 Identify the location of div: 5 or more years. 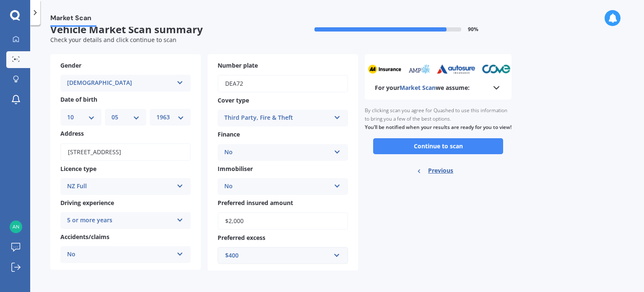
(120, 220).